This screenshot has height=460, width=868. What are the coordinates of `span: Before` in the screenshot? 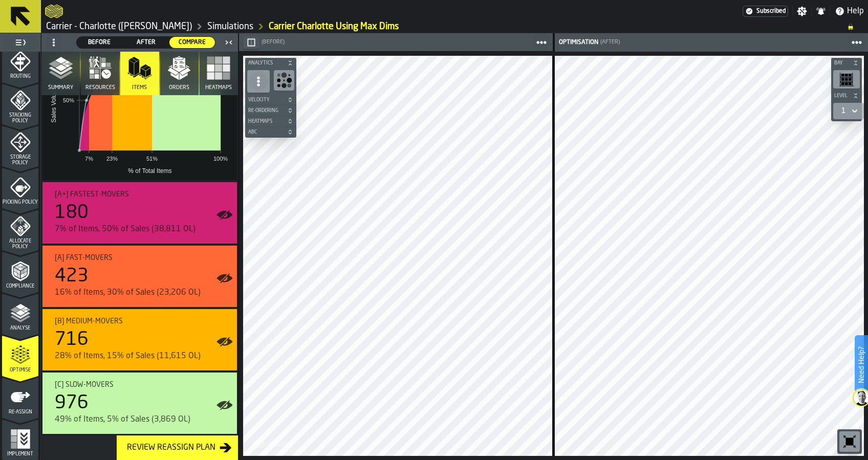 It's located at (99, 43).